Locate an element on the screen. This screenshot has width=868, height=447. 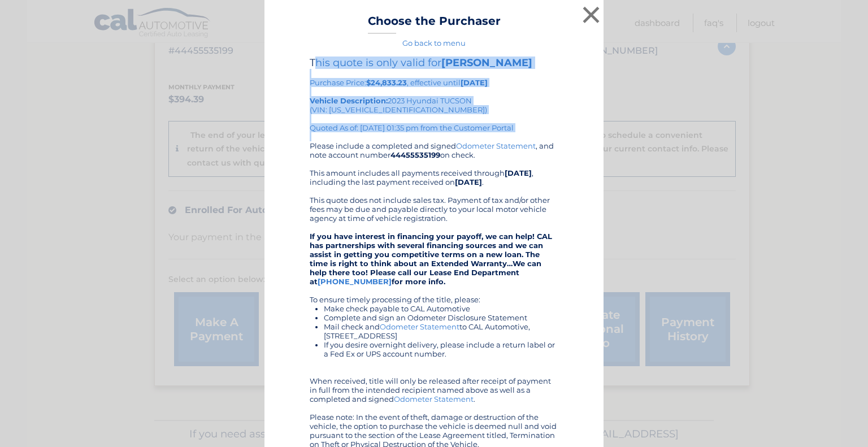
li: Complete and sign an Odometer Disclosure Statement is located at coordinates (441, 317).